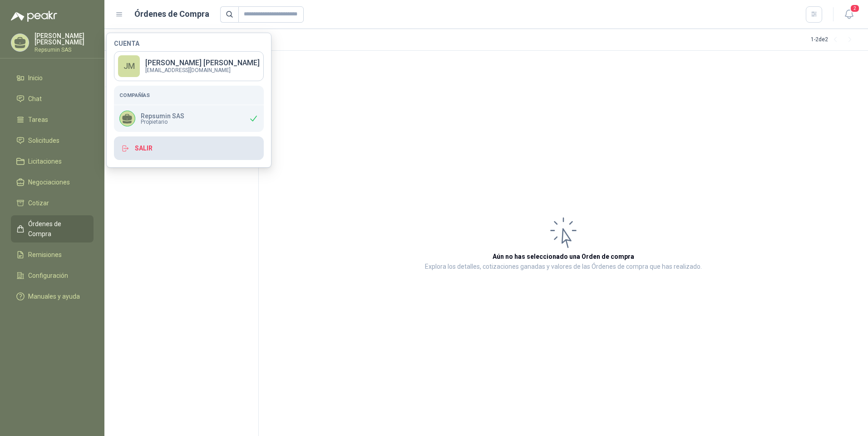 This screenshot has height=436, width=868. I want to click on span: Cotizar, so click(39, 203).